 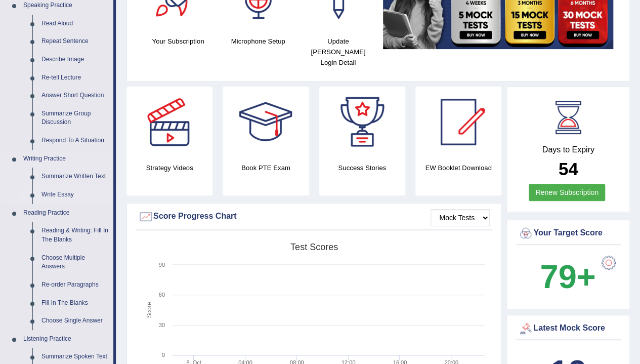 I want to click on a: Re-tell Lecture, so click(x=75, y=78).